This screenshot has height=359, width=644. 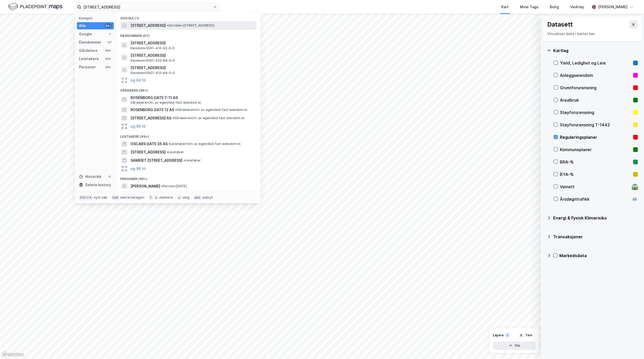 What do you see at coordinates (192, 98) in the screenshot?
I see `span: ROSENBORG GATE 7-11 AS` at bounding box center [192, 98].